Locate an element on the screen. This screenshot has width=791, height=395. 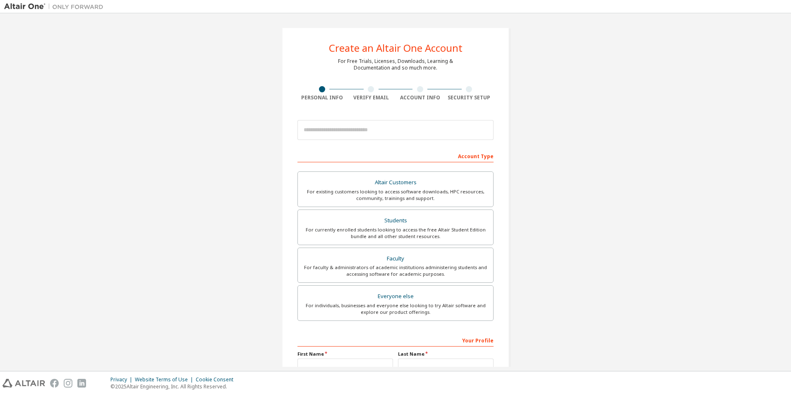
div: Security Setup is located at coordinates (469, 98).